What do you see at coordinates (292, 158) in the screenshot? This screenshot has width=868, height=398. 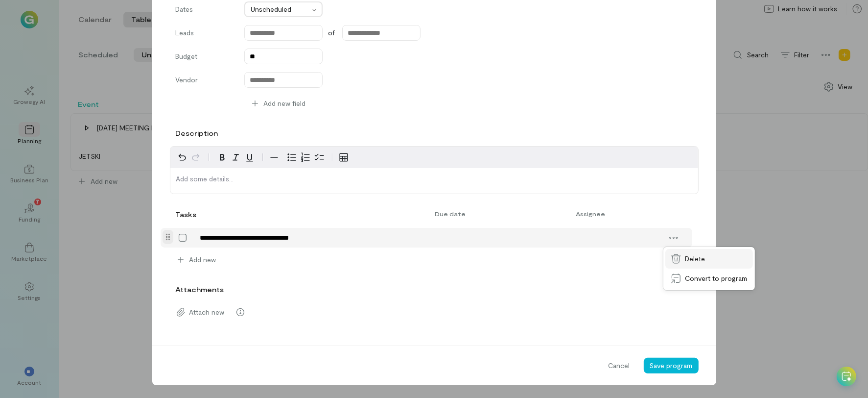 I see `button: Bulleted list` at bounding box center [292, 158].